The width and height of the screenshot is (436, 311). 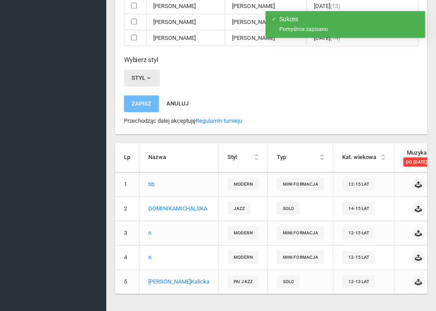 What do you see at coordinates (141, 104) in the screenshot?
I see `button: Zapisz` at bounding box center [141, 104].